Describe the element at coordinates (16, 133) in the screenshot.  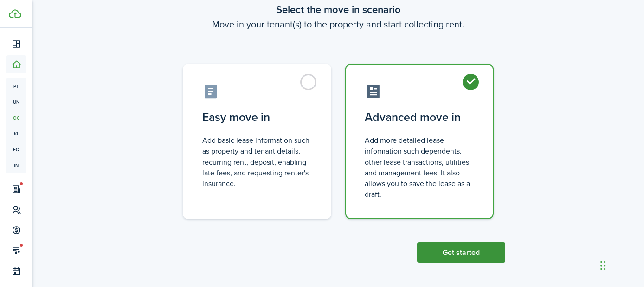
I see `a: kl` at that location.